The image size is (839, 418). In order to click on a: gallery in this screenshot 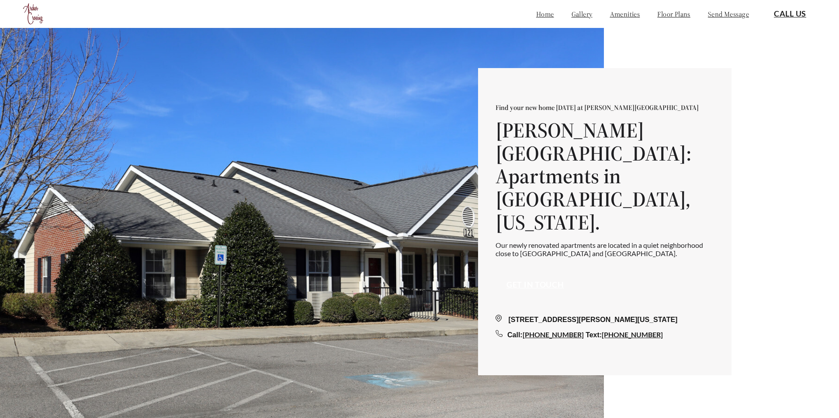, I will do `click(582, 14)`.